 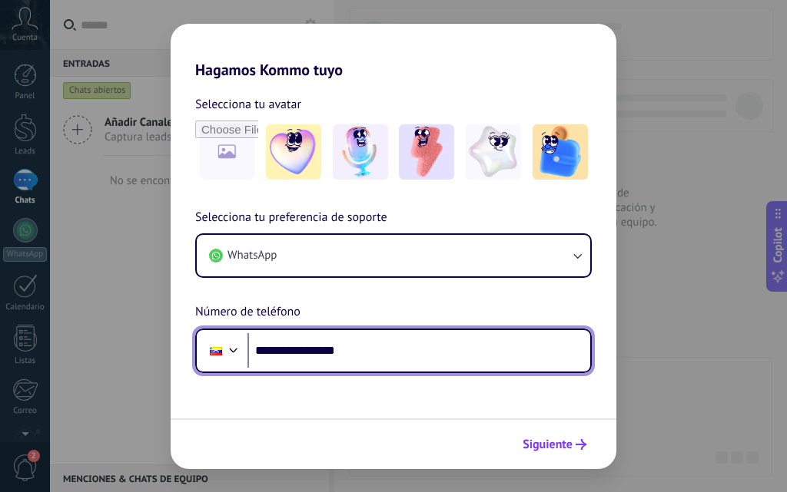 What do you see at coordinates (247, 313) in the screenshot?
I see `span: Número de teléfono` at bounding box center [247, 313].